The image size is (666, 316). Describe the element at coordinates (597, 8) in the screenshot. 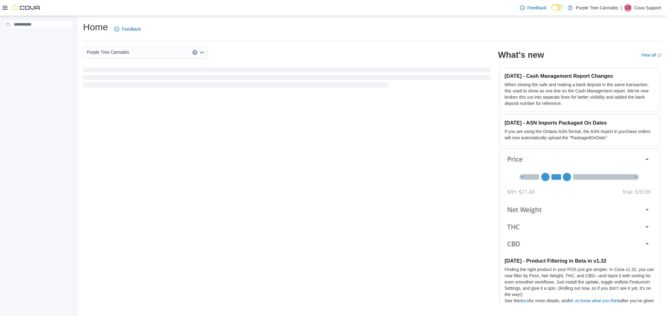

I see `p: Purple Tree Cannabis` at that location.